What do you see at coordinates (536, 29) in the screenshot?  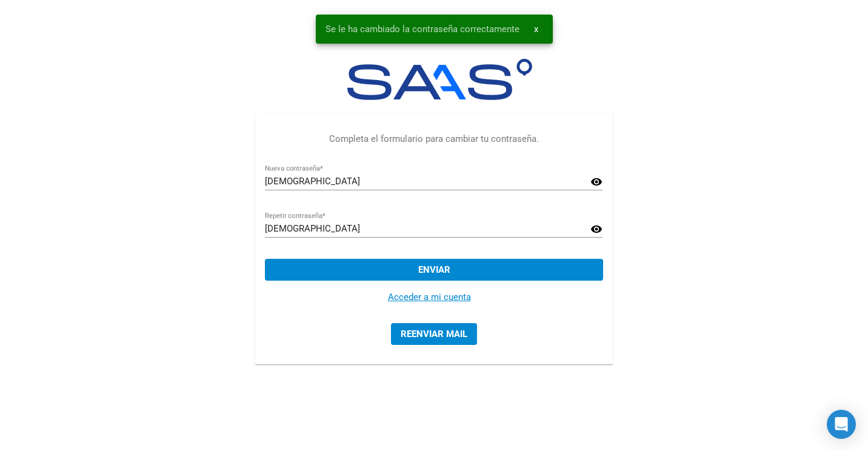 I see `span: x` at bounding box center [536, 29].